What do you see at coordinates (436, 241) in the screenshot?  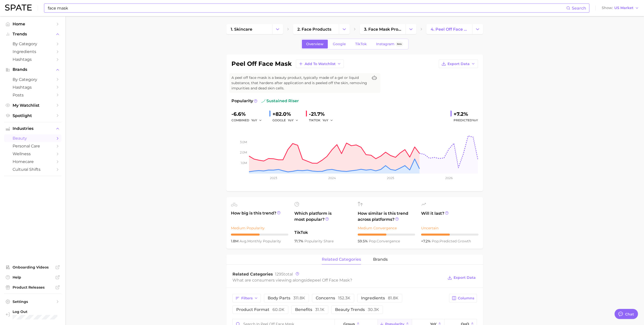 I see `abbr: popularity index` at bounding box center [436, 241].